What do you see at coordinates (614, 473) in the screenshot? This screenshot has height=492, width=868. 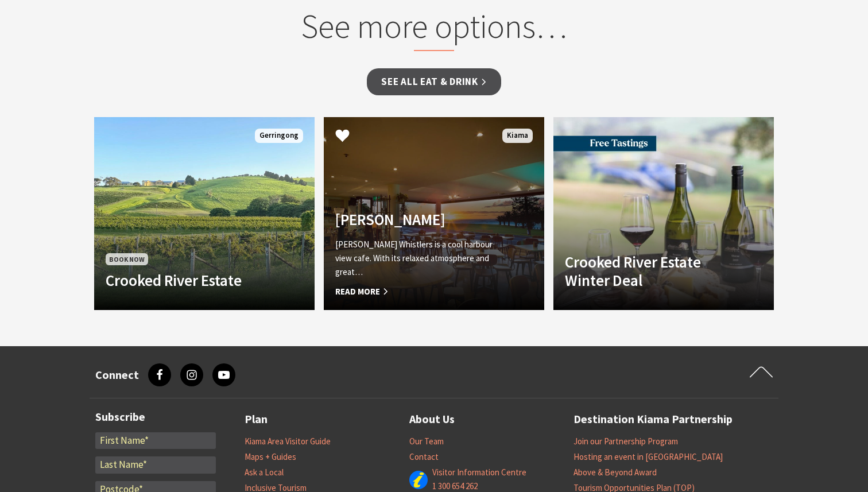 I see `a: Above & Beyond Award` at bounding box center [614, 473].